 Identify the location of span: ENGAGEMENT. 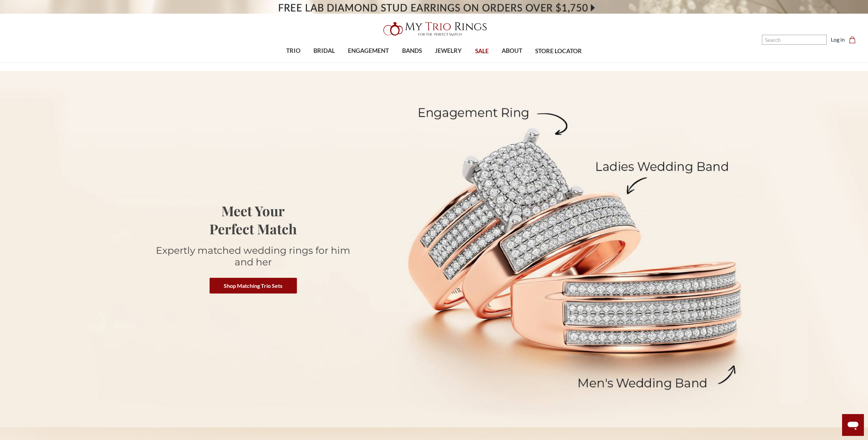
(368, 51).